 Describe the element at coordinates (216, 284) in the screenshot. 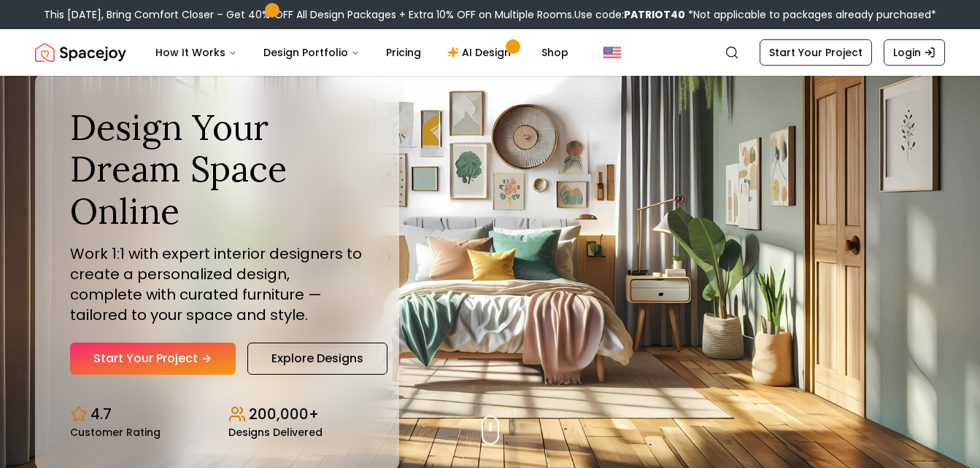

I see `p: Work 1:1 with expert interior designers to create a personalized design, complete with curated fu...` at that location.